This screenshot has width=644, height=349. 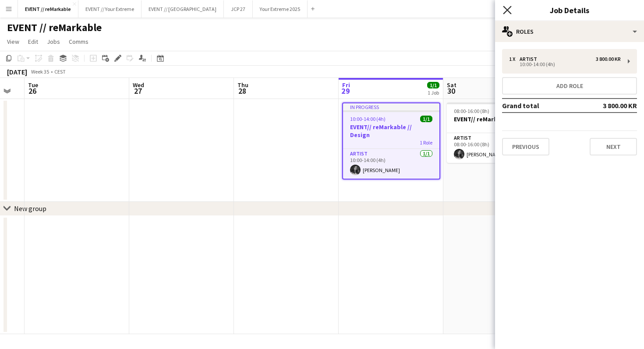 I want to click on div: CEST, so click(x=60, y=71).